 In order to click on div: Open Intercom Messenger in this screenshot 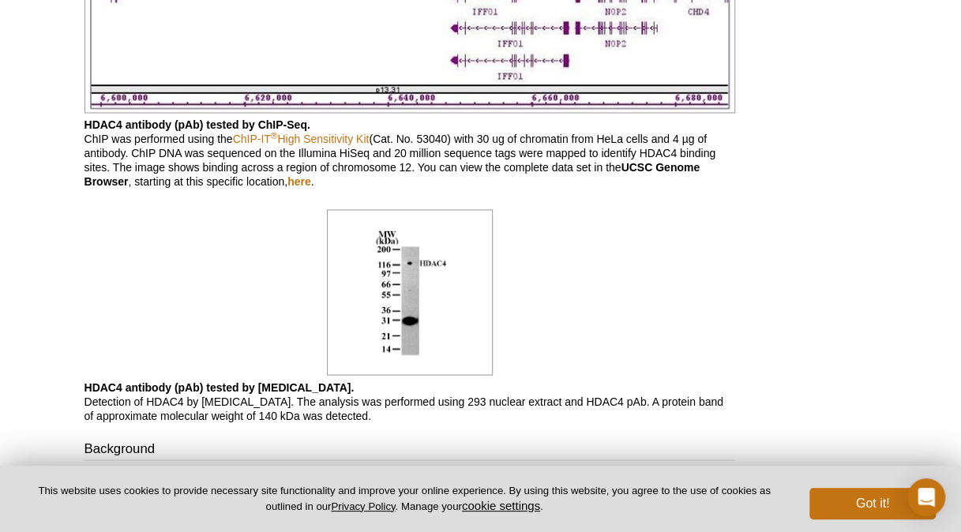, I will do `click(926, 498)`.